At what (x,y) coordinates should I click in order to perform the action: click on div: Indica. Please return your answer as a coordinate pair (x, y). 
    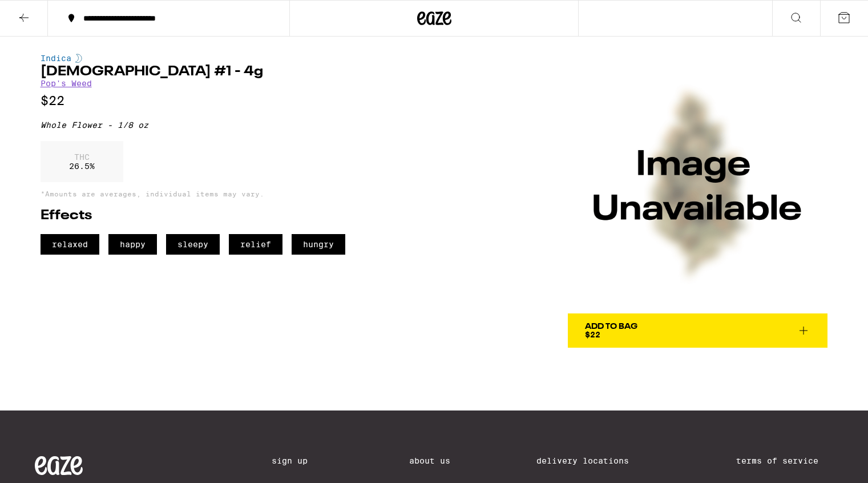
    Looking at the image, I should click on (217, 59).